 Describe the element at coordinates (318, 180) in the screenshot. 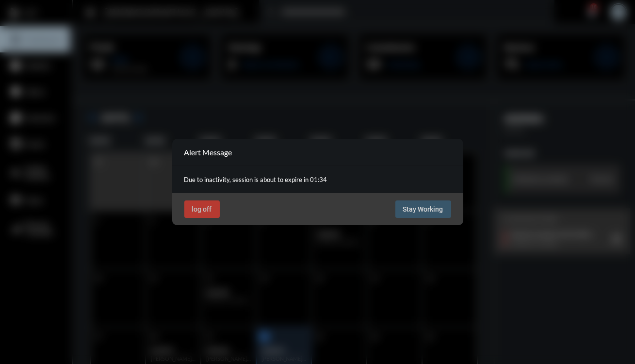

I see `p: Due to inactivity, session is about to expire in 01:34` at that location.